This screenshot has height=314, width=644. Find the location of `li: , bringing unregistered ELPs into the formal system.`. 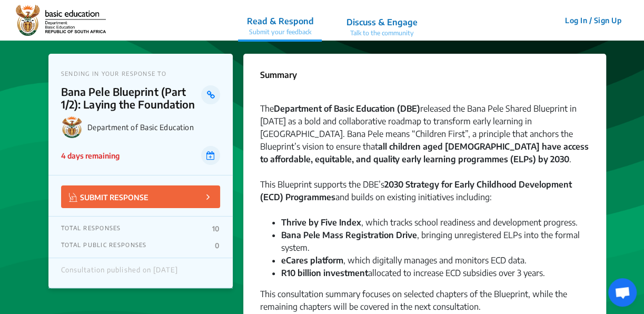

li: , bringing unregistered ELPs into the formal system. is located at coordinates (436, 242).